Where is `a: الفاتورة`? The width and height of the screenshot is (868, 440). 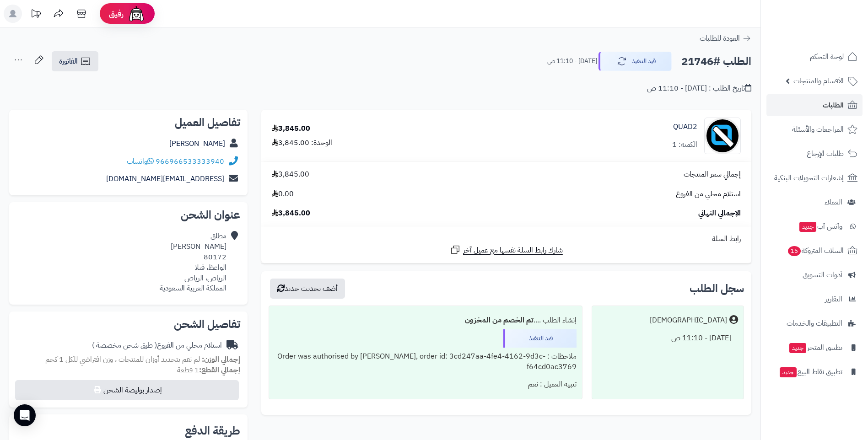
a: الفاتورة is located at coordinates (75, 61).